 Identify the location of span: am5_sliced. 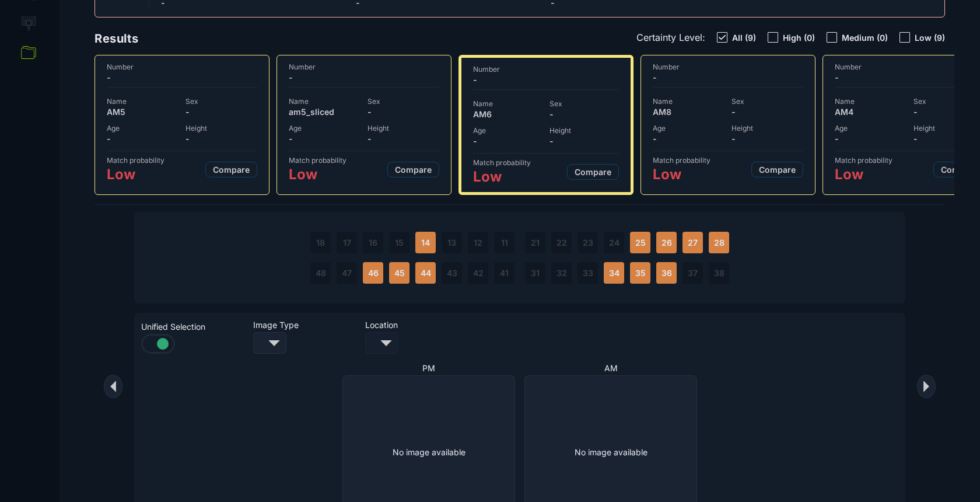
(325, 112).